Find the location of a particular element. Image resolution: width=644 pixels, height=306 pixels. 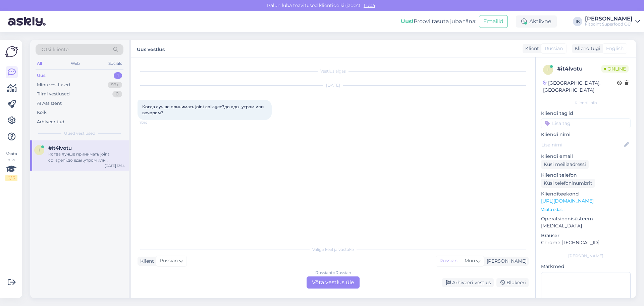

p: Kliendi telefon is located at coordinates (585, 175).